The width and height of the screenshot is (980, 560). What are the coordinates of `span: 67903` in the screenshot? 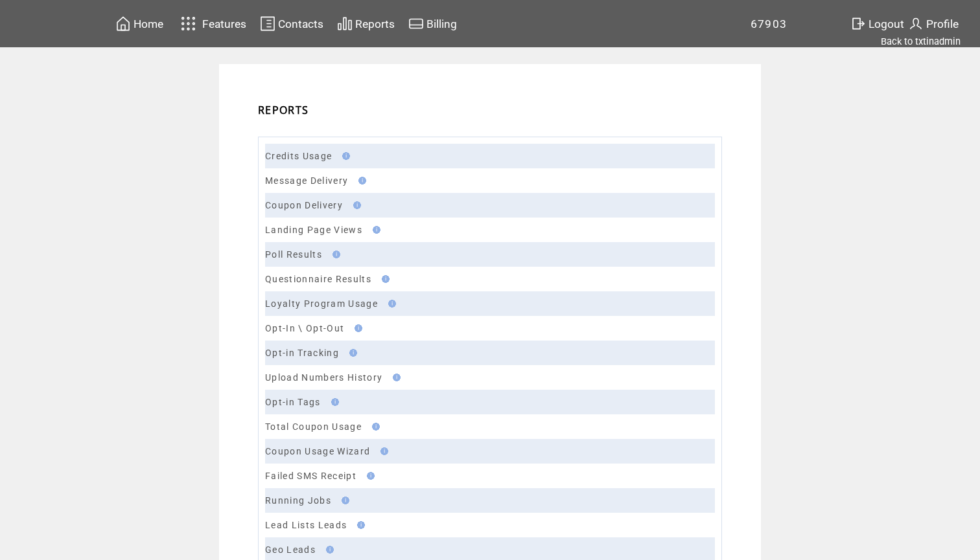 It's located at (769, 24).